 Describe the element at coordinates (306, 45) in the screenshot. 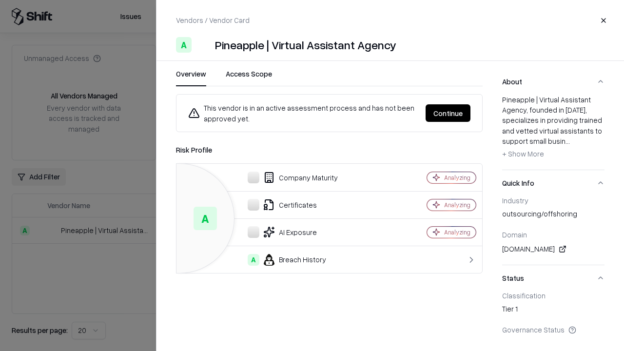

I see `div: Pineapple | Virtual Assistant Agency` at that location.